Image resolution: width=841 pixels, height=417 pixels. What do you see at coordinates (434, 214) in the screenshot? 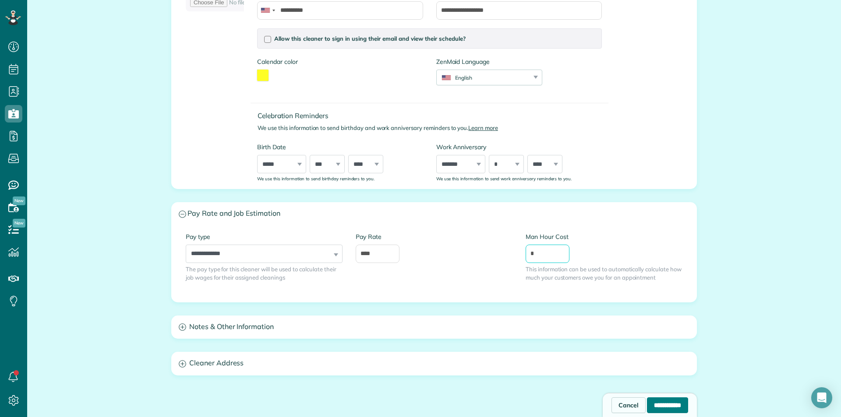
I see `a: Pay Rate and Job Estimation` at bounding box center [434, 214].